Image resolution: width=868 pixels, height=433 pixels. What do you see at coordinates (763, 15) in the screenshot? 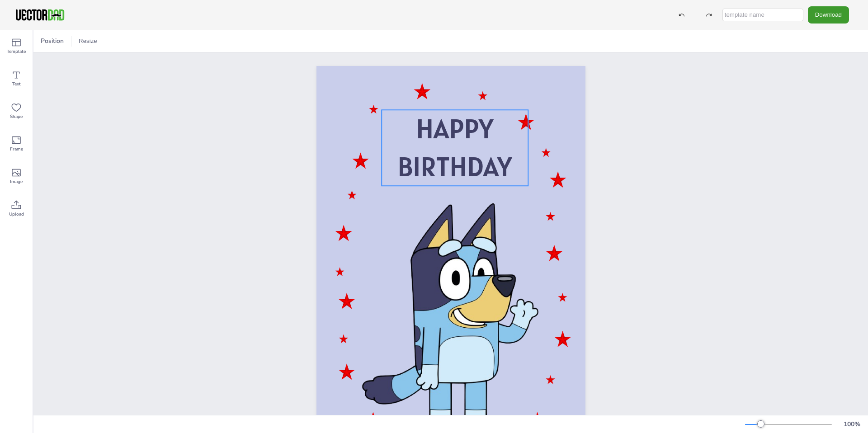
I see `input: template name` at bounding box center [763, 15].